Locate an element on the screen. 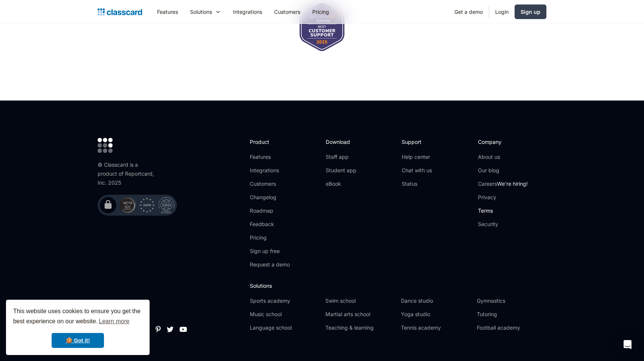 Image resolution: width=644 pixels, height=361 pixels. a: Security is located at coordinates (503, 224).